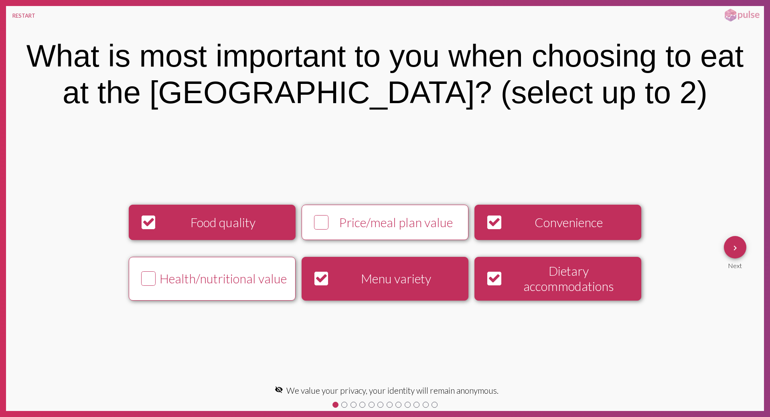  Describe the element at coordinates (279, 389) in the screenshot. I see `mat-icon: visibility_off` at that location.